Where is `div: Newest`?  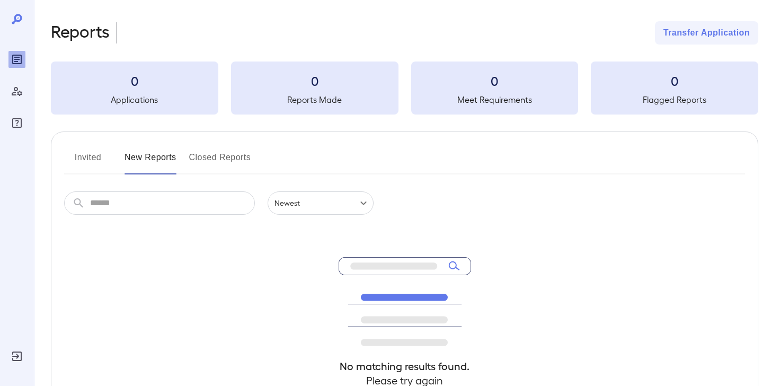 div: Newest is located at coordinates (320, 203).